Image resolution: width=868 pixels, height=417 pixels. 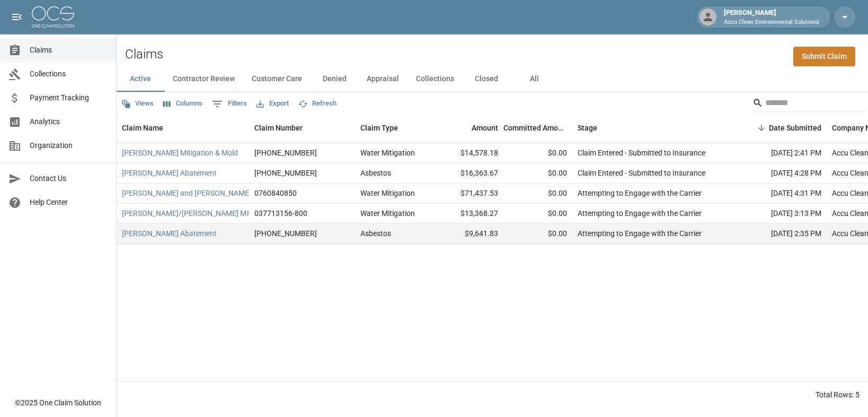 I want to click on button: Denied, so click(x=334, y=79).